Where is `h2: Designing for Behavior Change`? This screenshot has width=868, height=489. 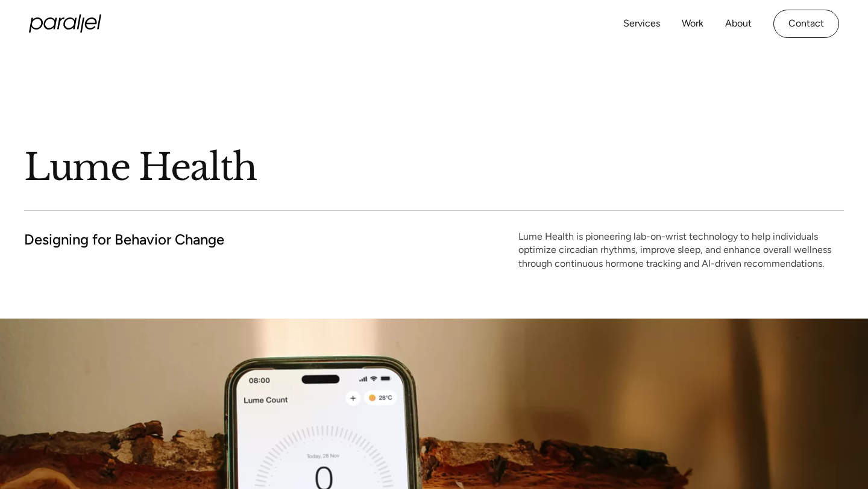
h2: Designing for Behavior Change is located at coordinates (124, 239).